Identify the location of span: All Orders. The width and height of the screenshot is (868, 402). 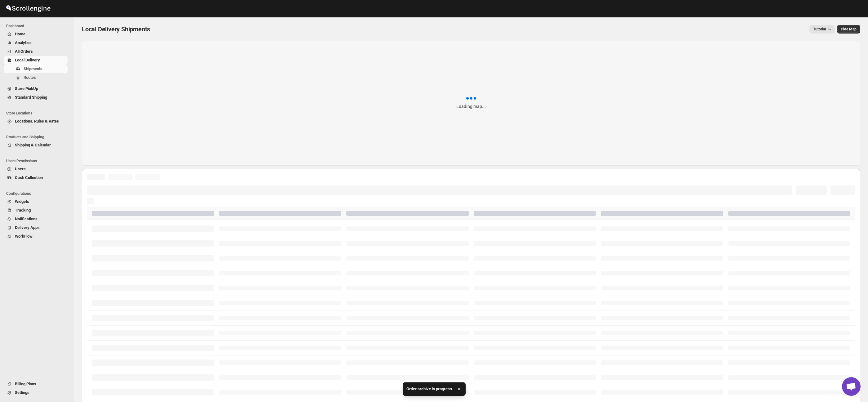
(24, 51).